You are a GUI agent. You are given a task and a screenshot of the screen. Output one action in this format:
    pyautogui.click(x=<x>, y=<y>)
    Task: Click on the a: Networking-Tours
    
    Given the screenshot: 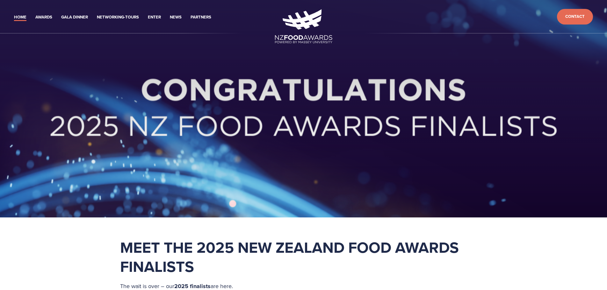 What is the action you would take?
    pyautogui.click(x=118, y=17)
    